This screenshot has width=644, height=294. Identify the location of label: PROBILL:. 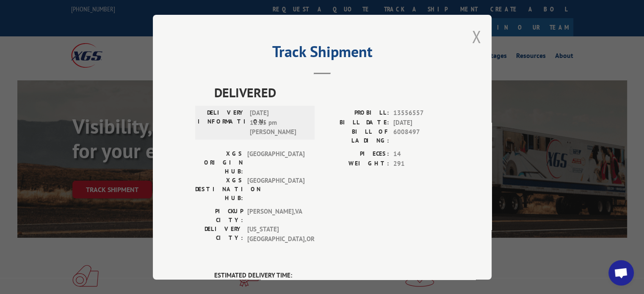
(356, 113).